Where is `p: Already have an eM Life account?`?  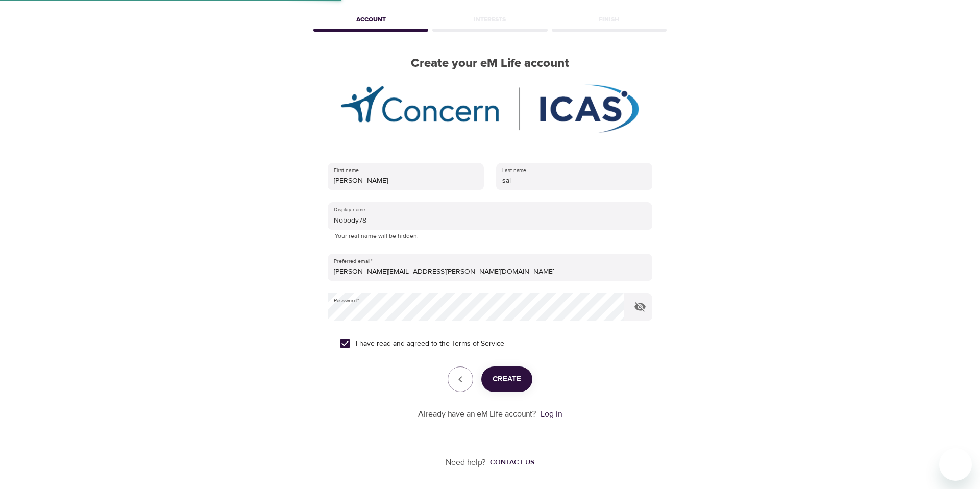 p: Already have an eM Life account? is located at coordinates (477, 414).